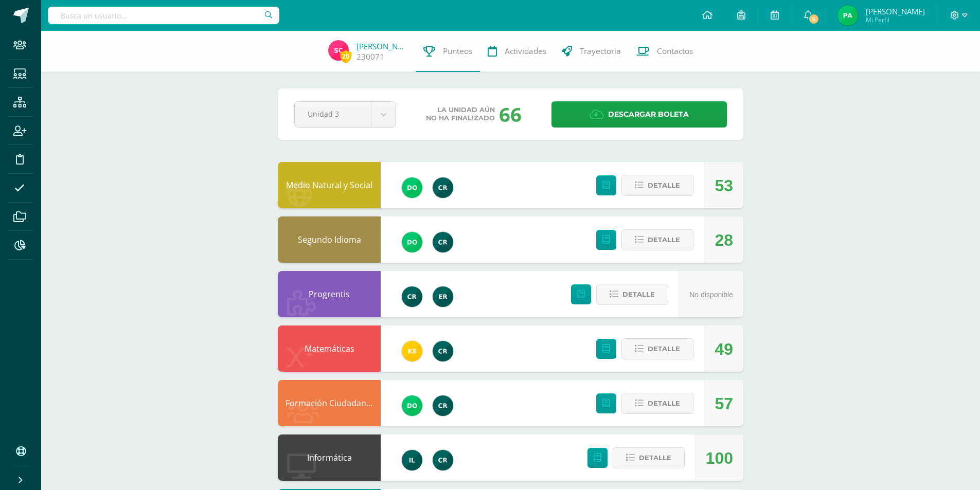 The width and height of the screenshot is (980, 490). Describe the element at coordinates (510, 114) in the screenshot. I see `div: 66` at that location.